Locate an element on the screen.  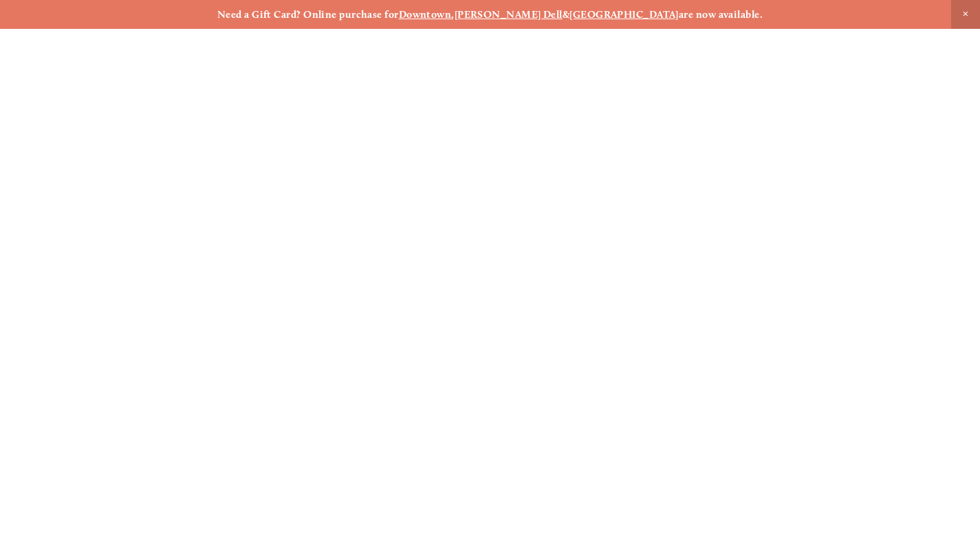
strong: Need a Gift Card? Online purchase for is located at coordinates (308, 14).